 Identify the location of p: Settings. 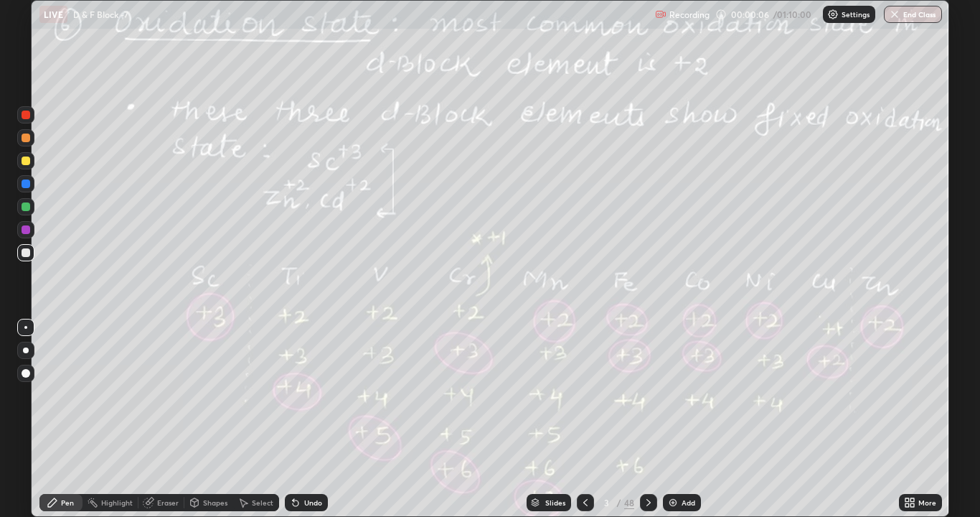
(855, 14).